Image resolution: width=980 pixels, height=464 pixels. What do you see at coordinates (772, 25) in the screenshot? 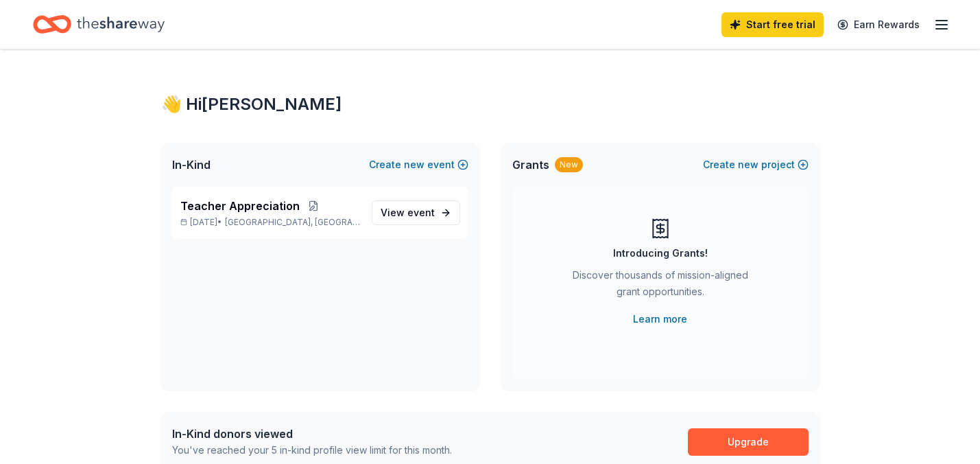
I see `a: Start free trial` at bounding box center [772, 25].